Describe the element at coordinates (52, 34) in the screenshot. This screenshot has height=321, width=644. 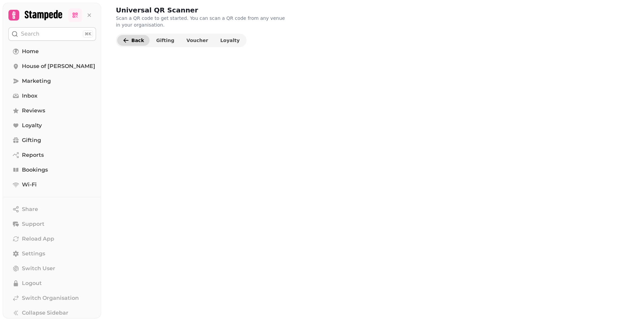
I see `button: Search⌘K` at that location.